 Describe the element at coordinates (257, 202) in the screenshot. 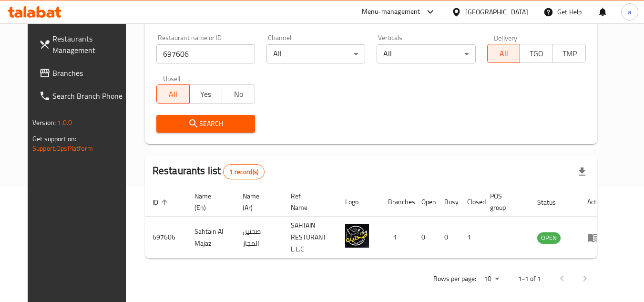

I see `span: Name (Ar)` at that location.